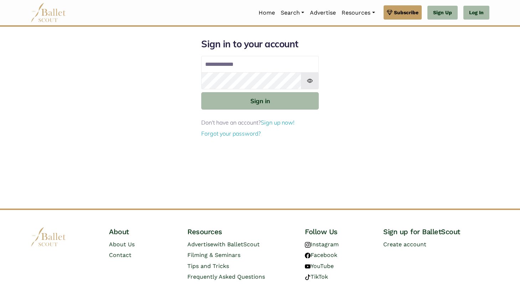  I want to click on img: logo, so click(48, 237).